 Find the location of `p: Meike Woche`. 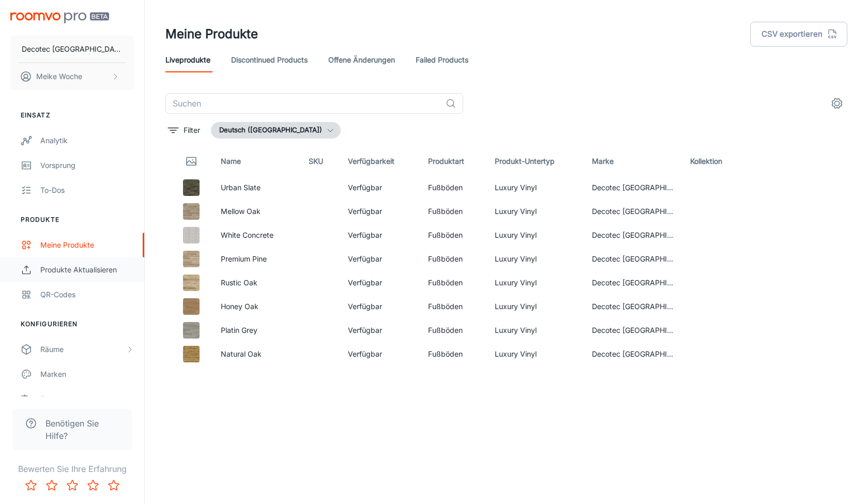

p: Meike Woche is located at coordinates (59, 76).